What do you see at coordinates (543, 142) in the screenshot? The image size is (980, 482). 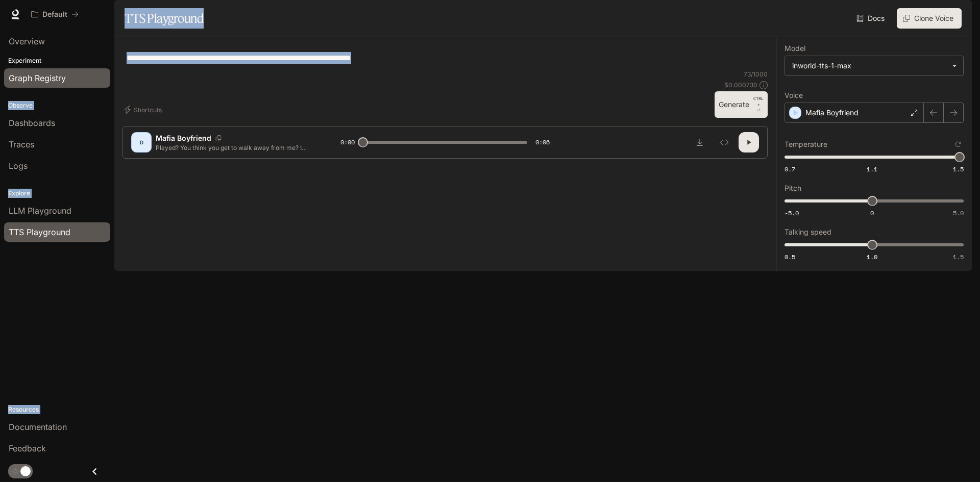 I see `span: 0:06` at bounding box center [543, 142].